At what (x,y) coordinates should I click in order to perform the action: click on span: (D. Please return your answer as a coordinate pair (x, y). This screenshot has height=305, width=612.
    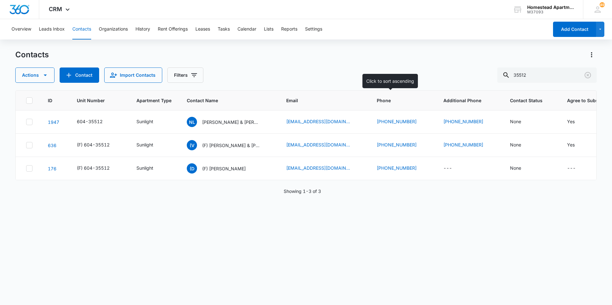
    Looking at the image, I should click on (192, 169).